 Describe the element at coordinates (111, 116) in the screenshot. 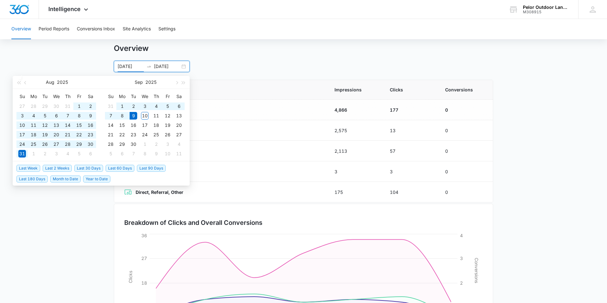

I see `td: 2025-09-07` at that location.